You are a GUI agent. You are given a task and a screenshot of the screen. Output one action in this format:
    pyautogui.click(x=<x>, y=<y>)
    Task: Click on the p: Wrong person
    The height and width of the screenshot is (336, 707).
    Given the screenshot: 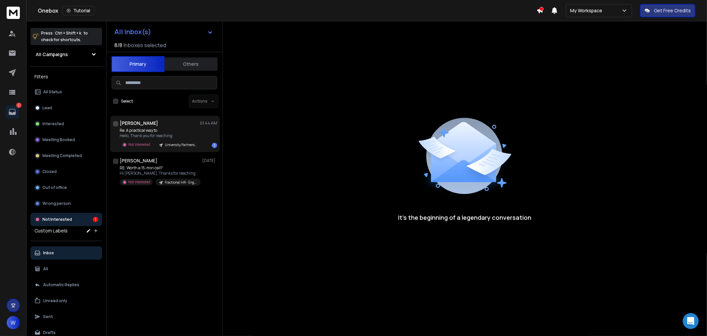 What is the action you would take?
    pyautogui.click(x=57, y=203)
    